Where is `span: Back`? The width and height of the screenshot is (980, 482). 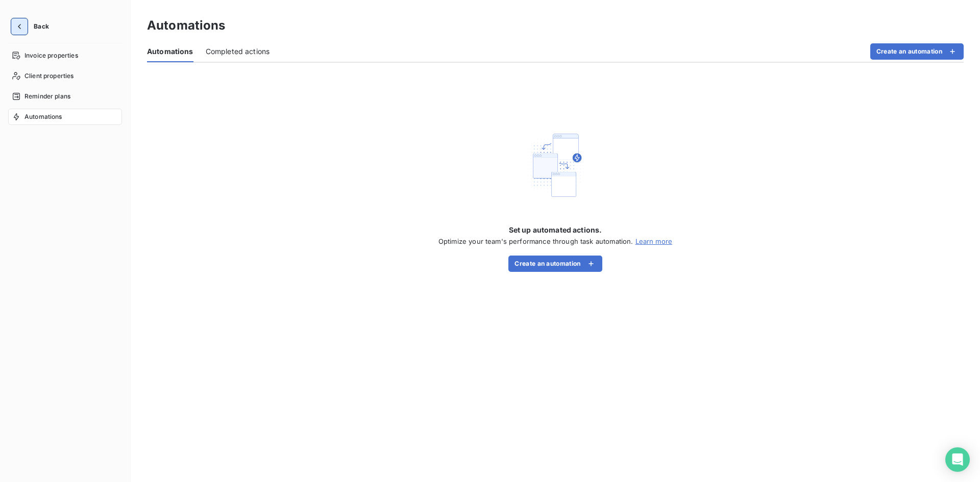
span: Back is located at coordinates (41, 27).